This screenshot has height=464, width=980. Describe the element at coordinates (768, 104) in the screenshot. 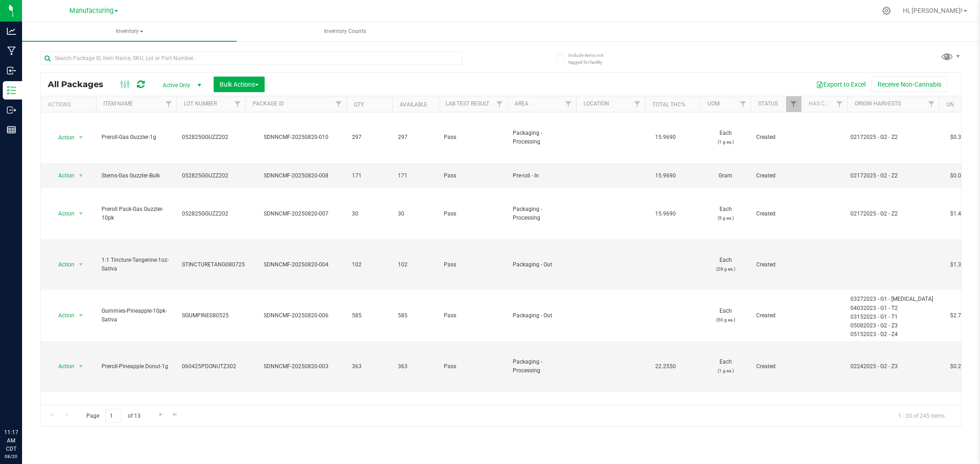

I see `a: Status` at that location.